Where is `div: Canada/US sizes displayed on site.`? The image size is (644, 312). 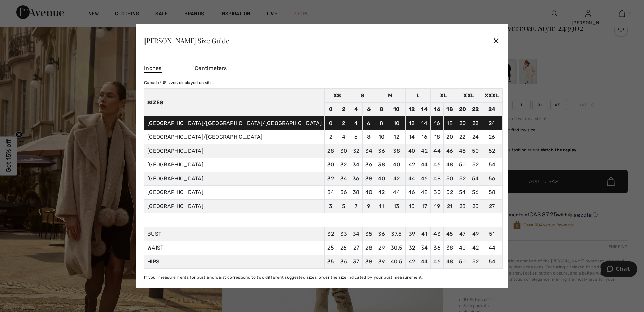 div: Canada/US sizes displayed on site. is located at coordinates (323, 83).